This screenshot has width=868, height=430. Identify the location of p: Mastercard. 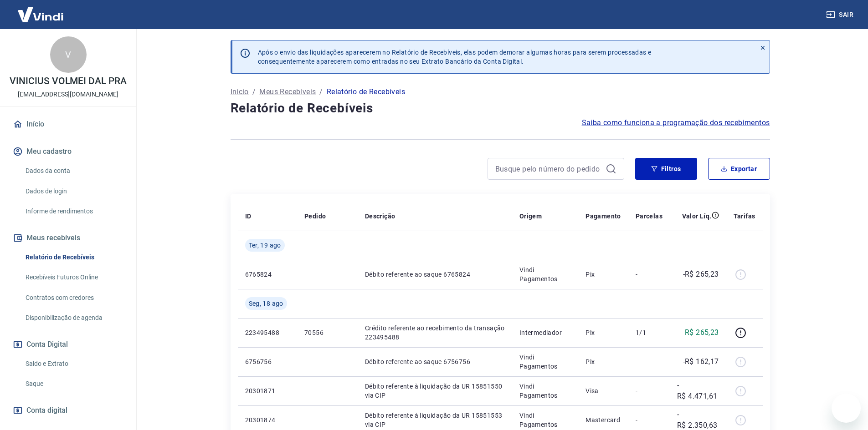
(603, 420).